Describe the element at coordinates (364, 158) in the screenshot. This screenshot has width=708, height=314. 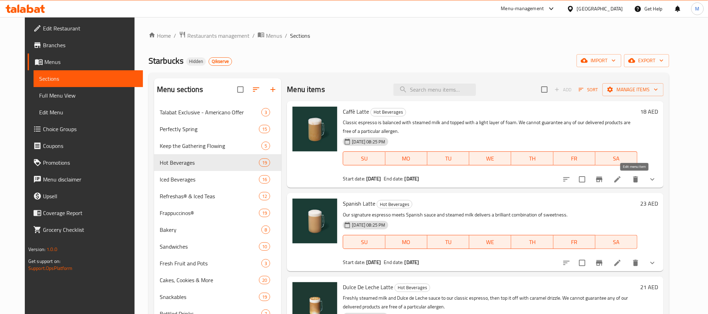
I see `span: SU` at that location.